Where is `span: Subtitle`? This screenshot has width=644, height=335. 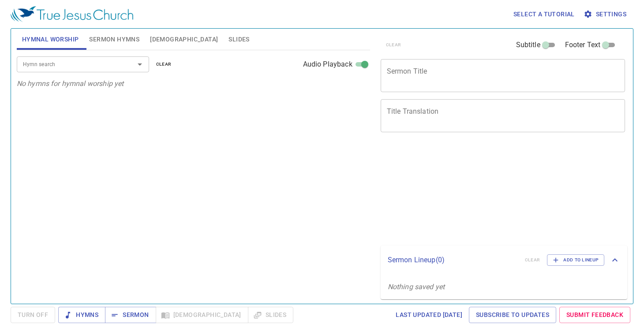 span: Subtitle is located at coordinates (528, 45).